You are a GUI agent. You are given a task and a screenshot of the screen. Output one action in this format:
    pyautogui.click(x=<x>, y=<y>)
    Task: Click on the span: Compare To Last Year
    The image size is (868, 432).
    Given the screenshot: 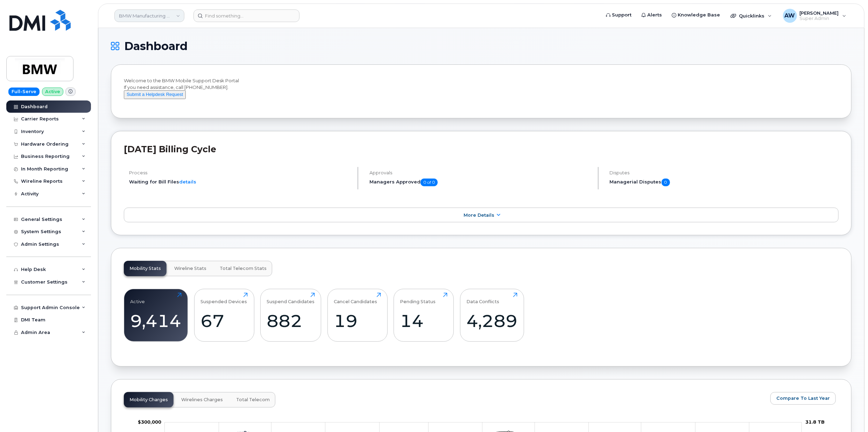 What is the action you would take?
    pyautogui.click(x=803, y=398)
    